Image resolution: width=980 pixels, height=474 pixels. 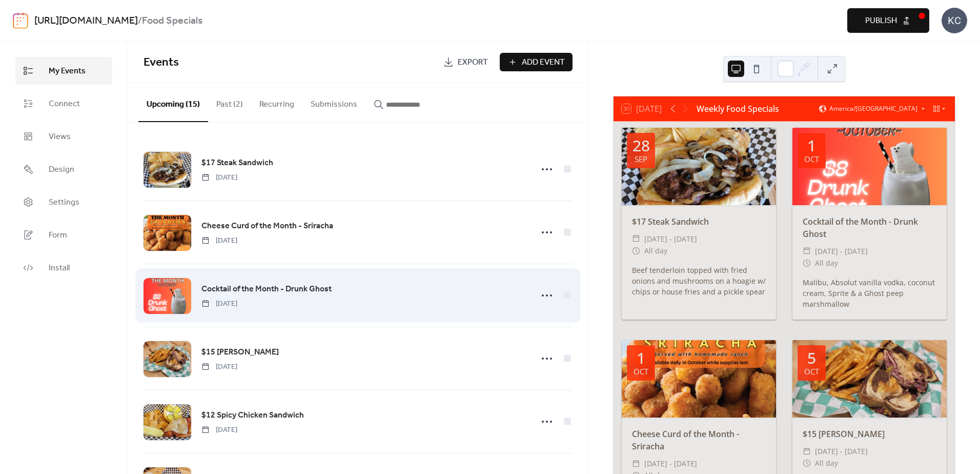 I want to click on span: Add Event, so click(x=544, y=63).